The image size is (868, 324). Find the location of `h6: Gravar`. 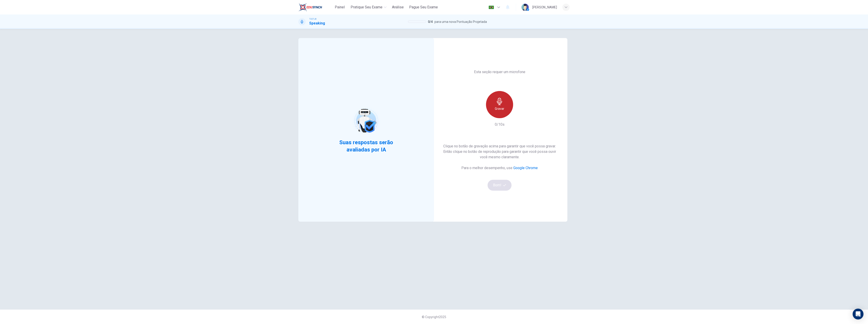

h6: Gravar is located at coordinates (499, 109).